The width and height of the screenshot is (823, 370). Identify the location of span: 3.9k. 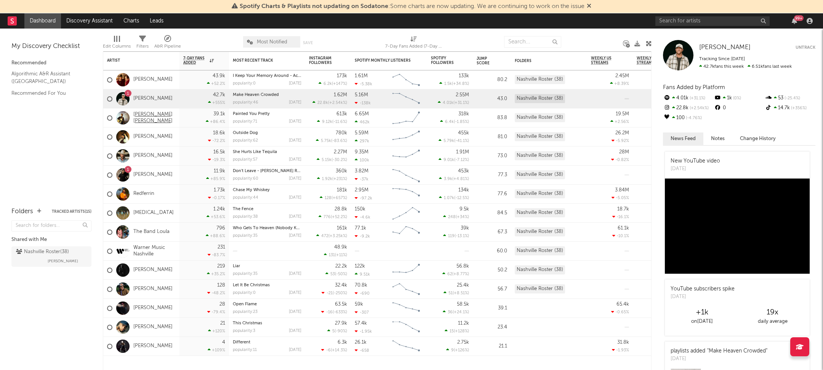
(448, 179).